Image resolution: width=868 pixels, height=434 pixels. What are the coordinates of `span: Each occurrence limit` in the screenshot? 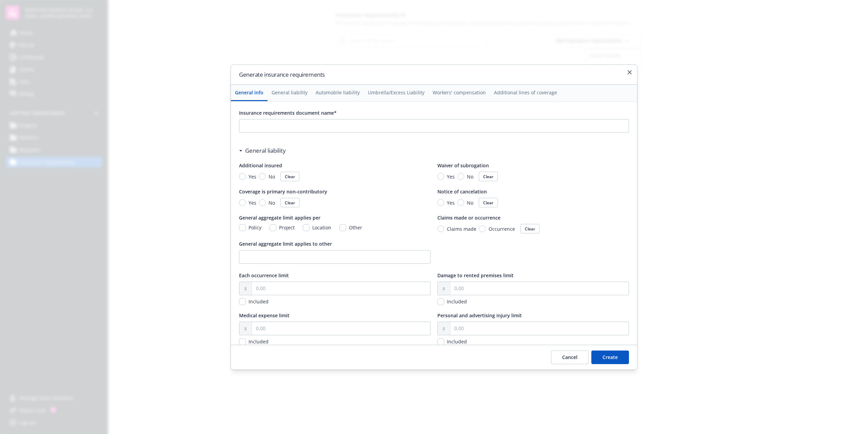 It's located at (264, 275).